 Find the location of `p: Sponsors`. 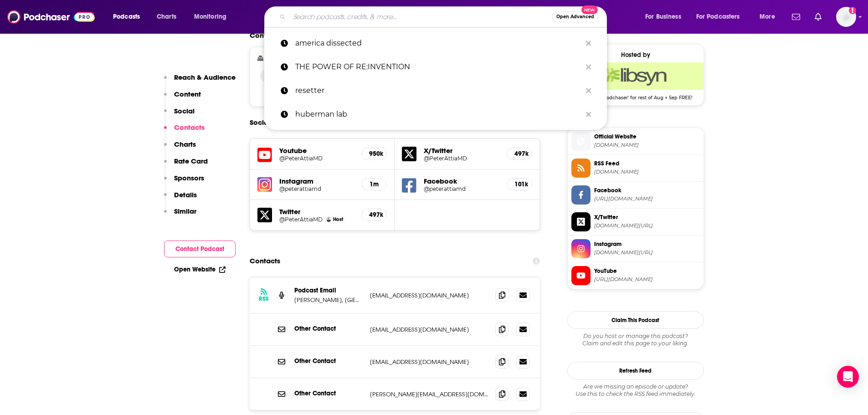

p: Sponsors is located at coordinates (189, 178).